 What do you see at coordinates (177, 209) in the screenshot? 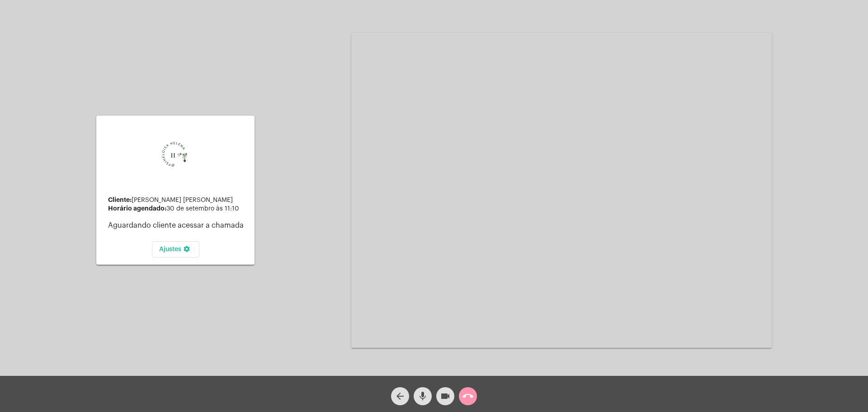
I see `div: 30 de setembro às 11:10` at bounding box center [177, 209].